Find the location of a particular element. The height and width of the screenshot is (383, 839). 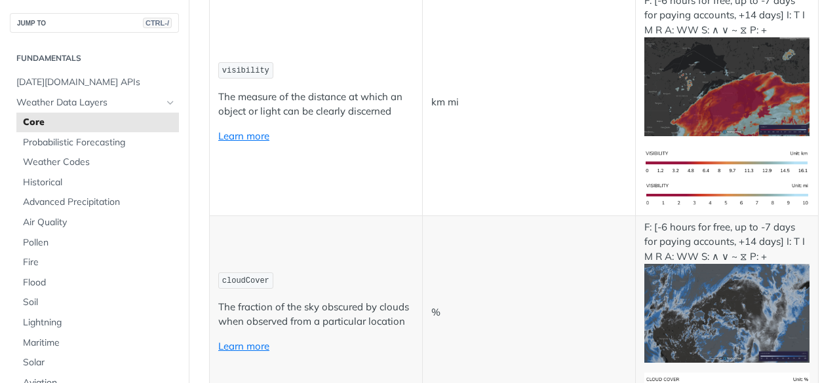

a: Flood is located at coordinates (98, 283).